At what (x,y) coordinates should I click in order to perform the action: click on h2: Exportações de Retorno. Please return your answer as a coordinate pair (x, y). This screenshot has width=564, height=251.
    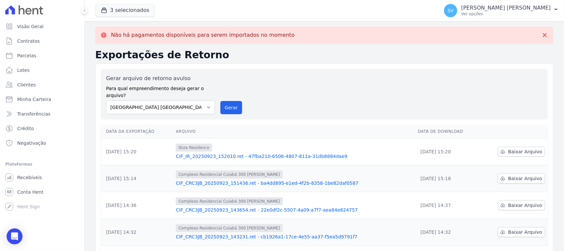
    Looking at the image, I should click on (324, 55).